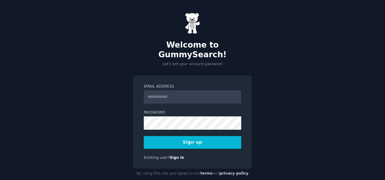 This screenshot has height=180, width=385. Describe the element at coordinates (192, 50) in the screenshot. I see `h2: Welcome to GummySearch!` at that location.